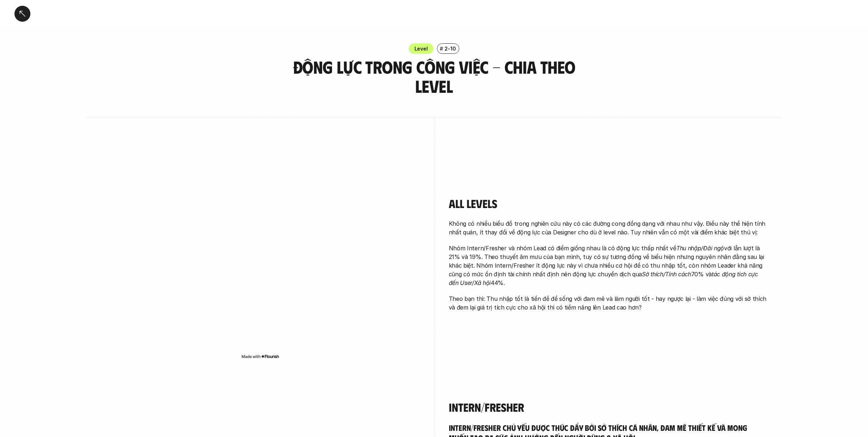 This screenshot has height=437, width=868. I want to click on em: Thu nhập/Đãi ngộ, so click(700, 248).